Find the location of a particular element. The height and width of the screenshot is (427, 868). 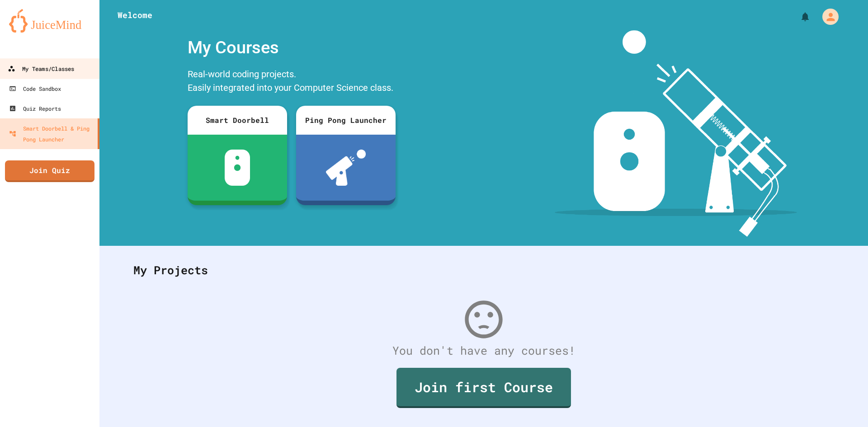

a: Join Quiz is located at coordinates (49, 171).